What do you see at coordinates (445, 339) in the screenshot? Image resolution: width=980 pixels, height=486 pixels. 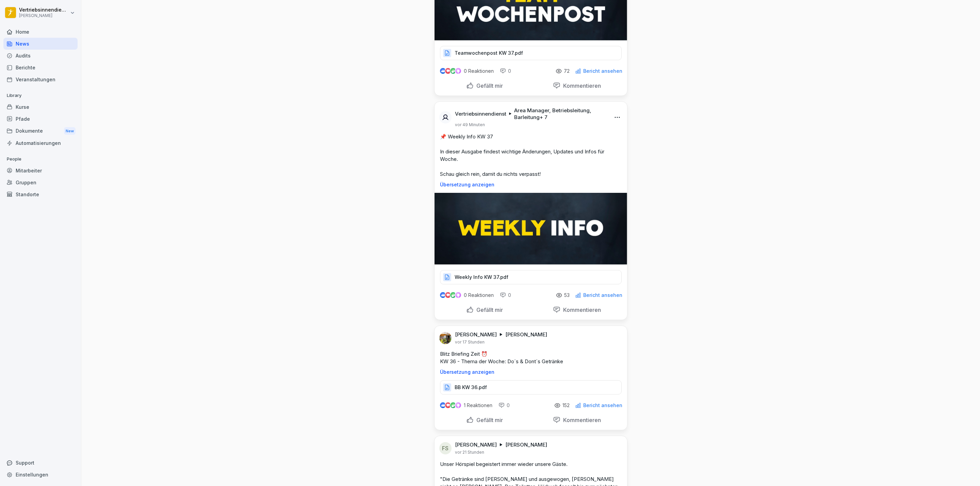 I see `img: ahtvx1qdgs31qf7oeejj87mb.png` at bounding box center [445, 339].